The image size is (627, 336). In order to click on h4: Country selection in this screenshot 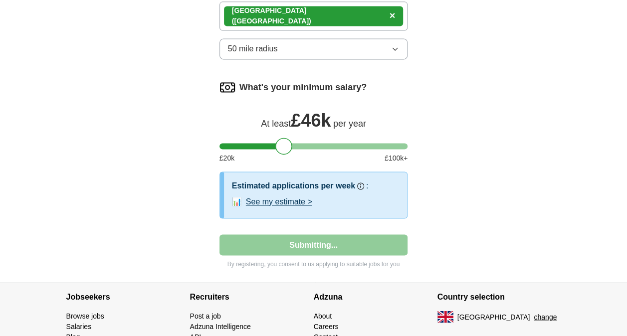, I will do `click(500, 297)`.